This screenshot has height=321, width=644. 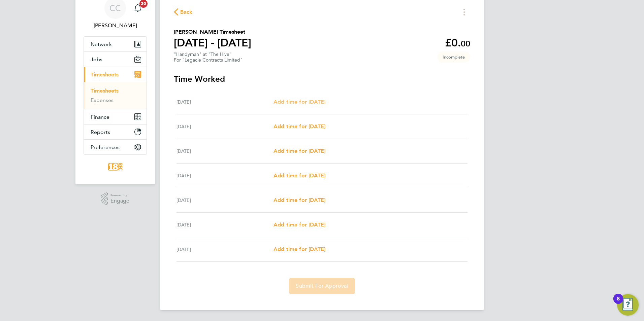 I want to click on div: Timesheets, so click(x=115, y=95).